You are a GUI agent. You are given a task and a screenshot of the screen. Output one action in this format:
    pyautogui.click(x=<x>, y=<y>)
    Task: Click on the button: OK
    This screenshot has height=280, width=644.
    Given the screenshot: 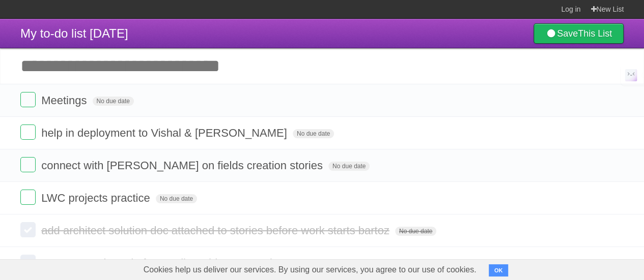 What is the action you would take?
    pyautogui.click(x=498, y=270)
    